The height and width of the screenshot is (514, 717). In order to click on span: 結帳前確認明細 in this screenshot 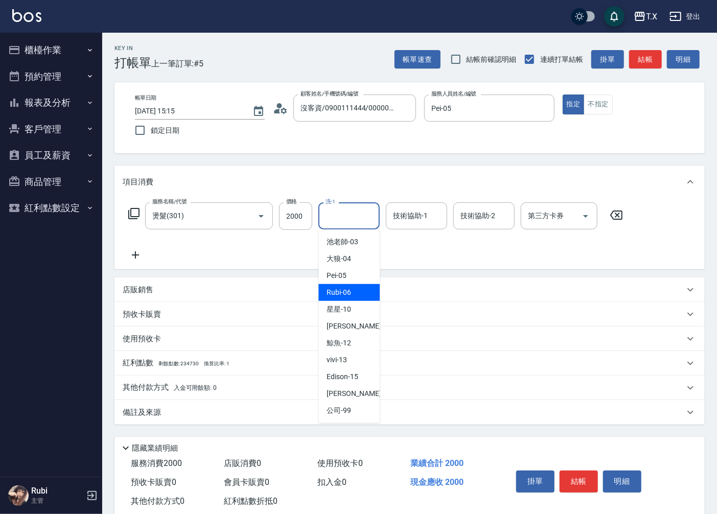, I will do `click(491, 59)`.